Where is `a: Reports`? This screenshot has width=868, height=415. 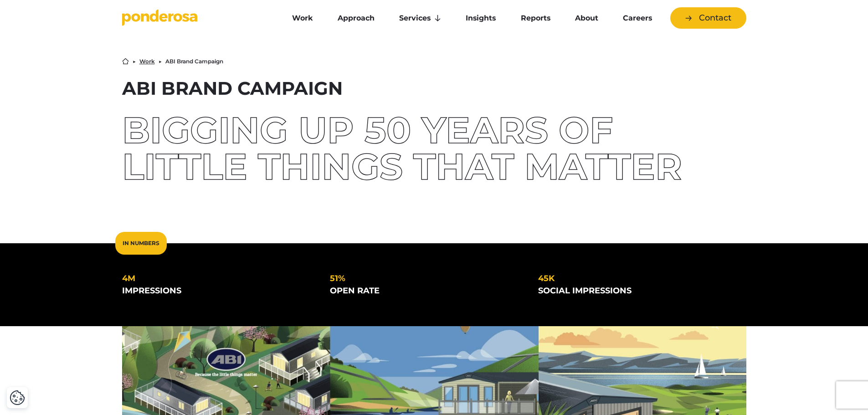 a: Reports is located at coordinates (535, 18).